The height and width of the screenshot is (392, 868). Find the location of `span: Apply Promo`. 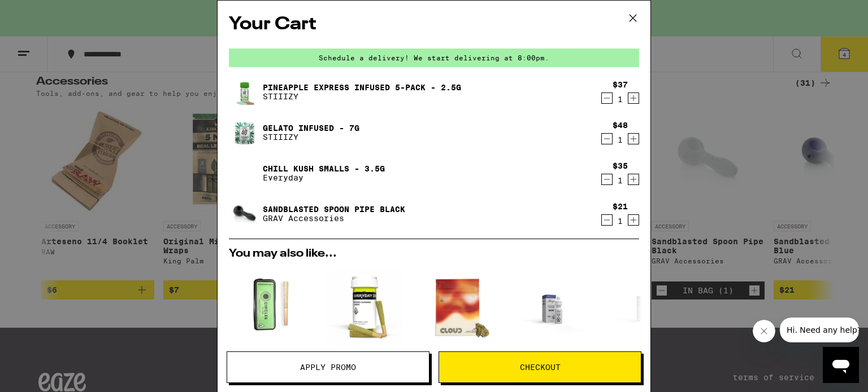

span: Apply Promo is located at coordinates (328, 368).